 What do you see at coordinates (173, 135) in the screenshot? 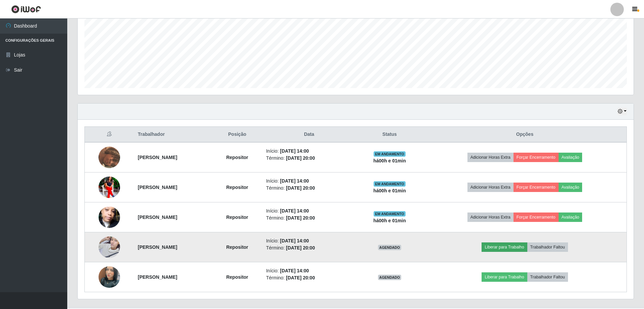
I see `th: Trabalhador` at bounding box center [173, 135].